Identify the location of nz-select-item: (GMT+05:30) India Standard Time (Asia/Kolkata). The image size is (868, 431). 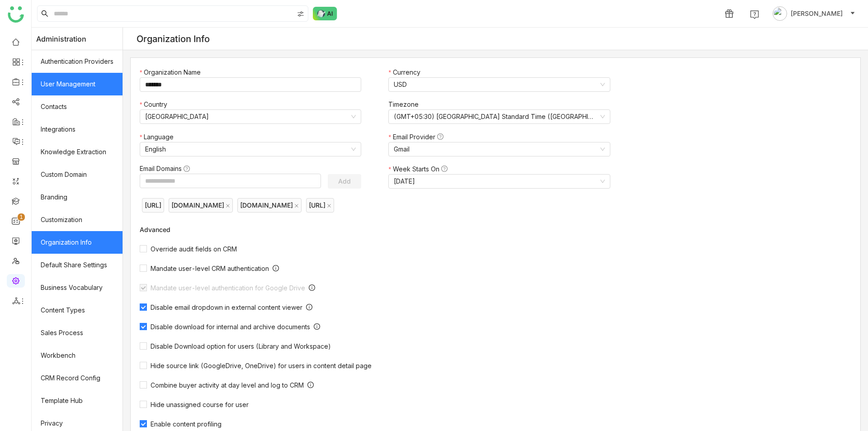
(499, 117).